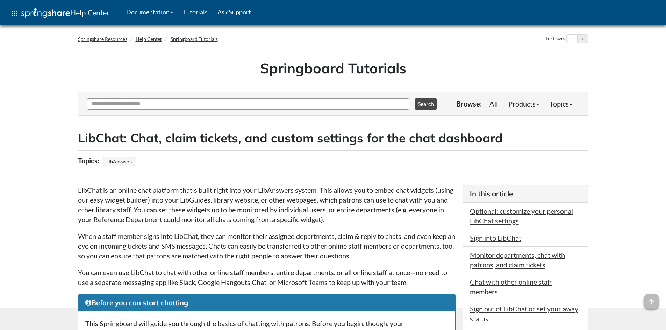 Image resolution: width=666 pixels, height=330 pixels. I want to click on h2: LibChat: Chat, claim tickets, and custom settings for the chat dashboard, so click(333, 138).